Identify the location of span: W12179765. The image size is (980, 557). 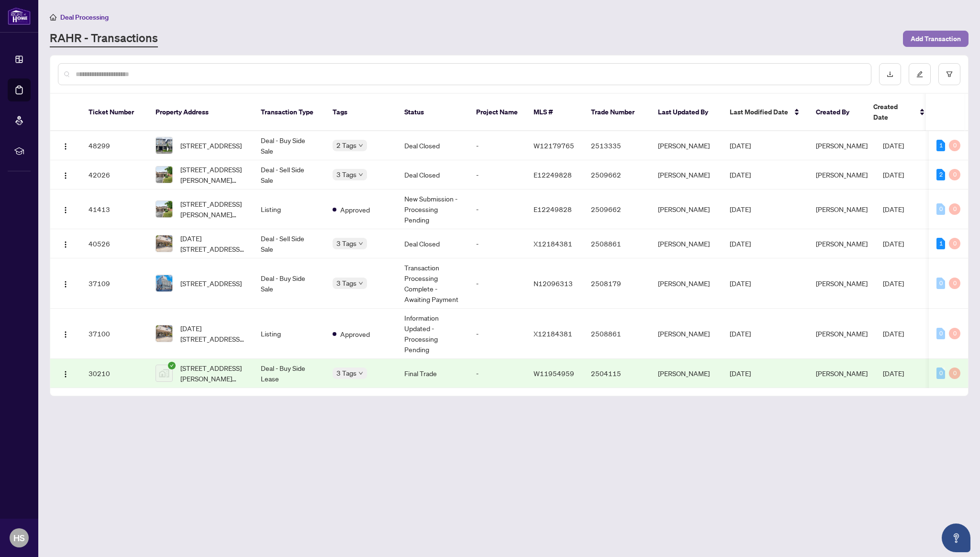
(554, 145).